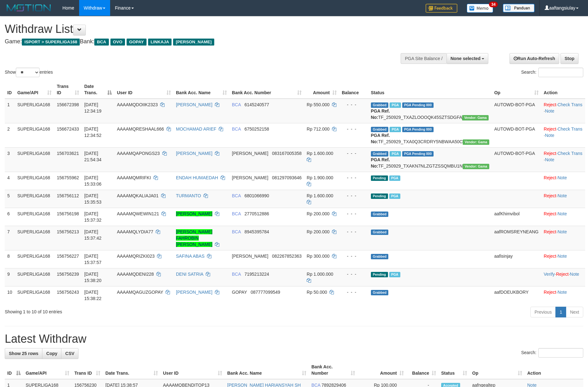 The width and height of the screenshot is (588, 387). Describe the element at coordinates (320, 153) in the screenshot. I see `span: Rp 1.600.000` at that location.